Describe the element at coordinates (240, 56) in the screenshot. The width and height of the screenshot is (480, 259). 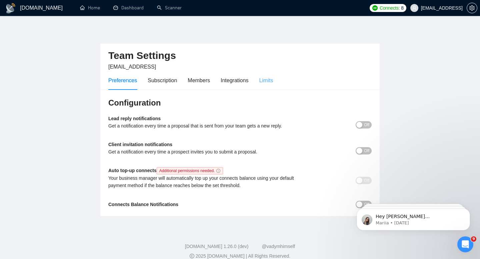
I see `h2: Team Settings` at that location.